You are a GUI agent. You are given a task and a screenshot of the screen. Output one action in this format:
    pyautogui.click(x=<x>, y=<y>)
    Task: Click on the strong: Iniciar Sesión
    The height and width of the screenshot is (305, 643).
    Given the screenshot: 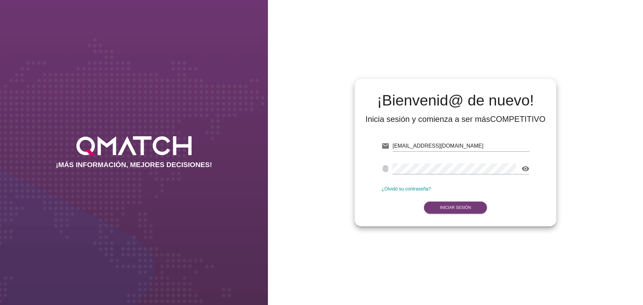 What is the action you would take?
    pyautogui.click(x=455, y=208)
    